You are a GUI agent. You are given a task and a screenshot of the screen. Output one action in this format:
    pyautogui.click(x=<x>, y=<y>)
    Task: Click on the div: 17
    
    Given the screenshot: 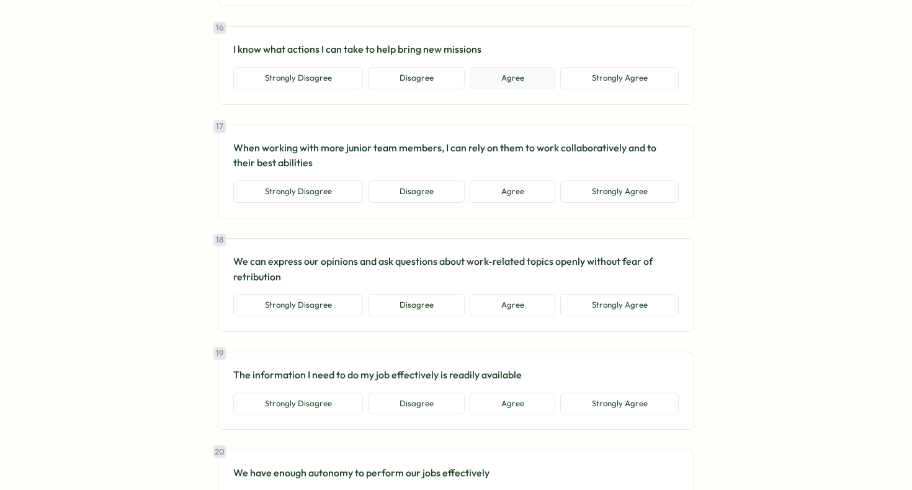 What is the action you would take?
    pyautogui.click(x=220, y=127)
    